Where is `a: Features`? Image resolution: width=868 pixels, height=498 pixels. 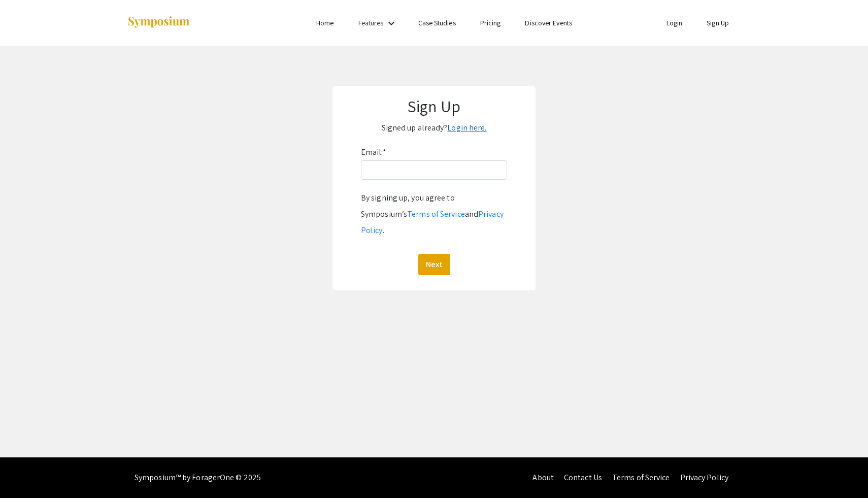
a: Features is located at coordinates (371, 23).